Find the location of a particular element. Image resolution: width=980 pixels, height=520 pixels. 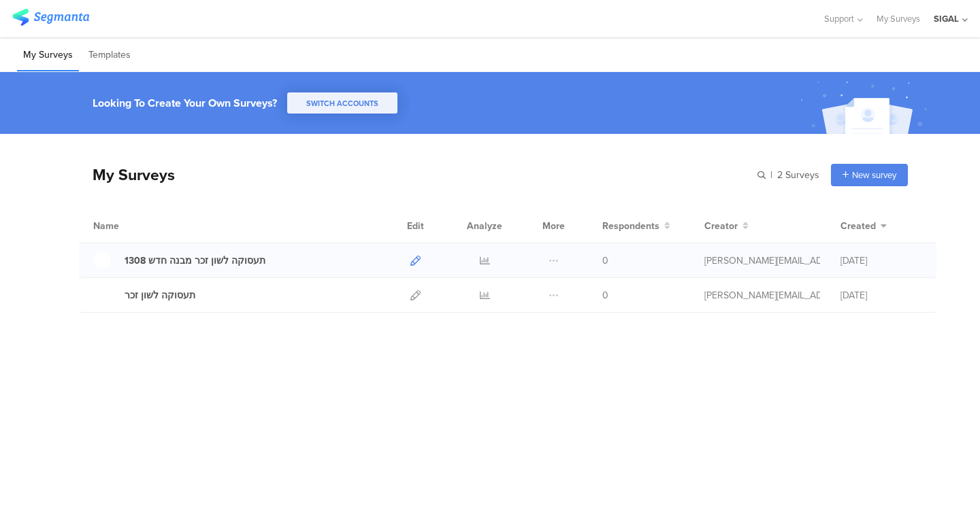

span: 2 Surveys is located at coordinates (799, 175).